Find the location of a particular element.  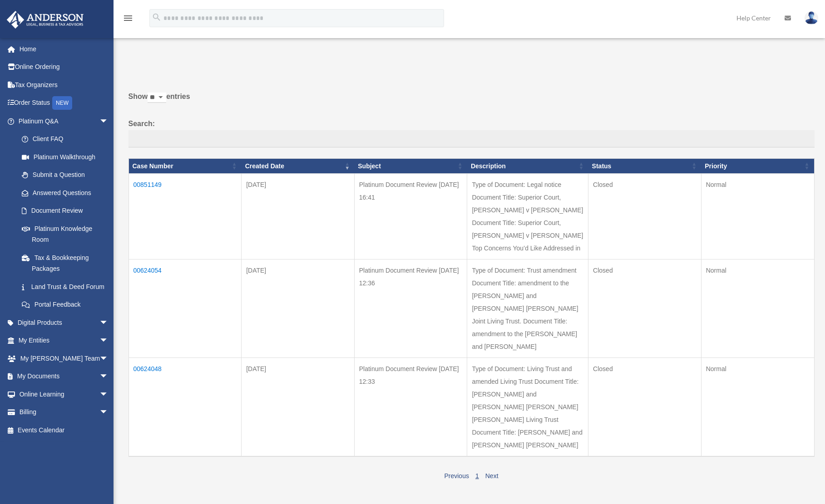

a: Document Review is located at coordinates (65, 211).